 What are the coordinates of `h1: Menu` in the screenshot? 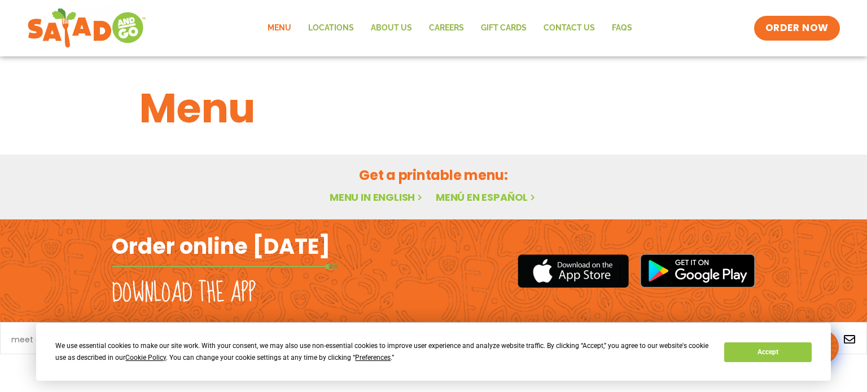 It's located at (434, 108).